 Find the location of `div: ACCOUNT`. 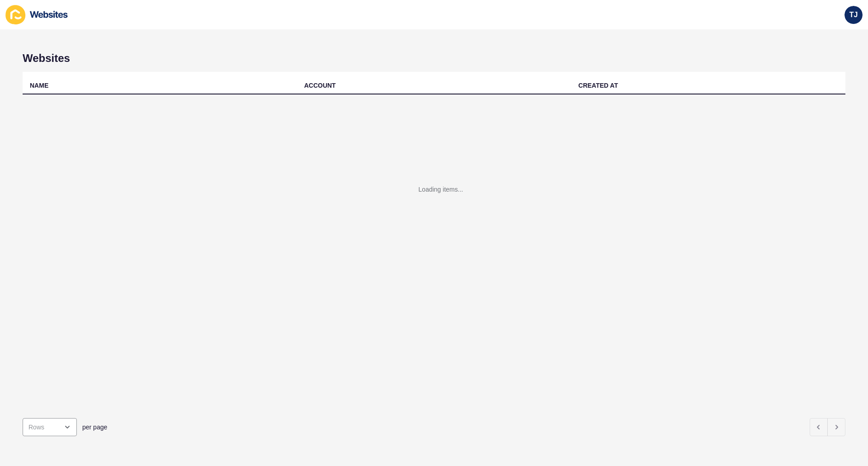

div: ACCOUNT is located at coordinates (320, 86).